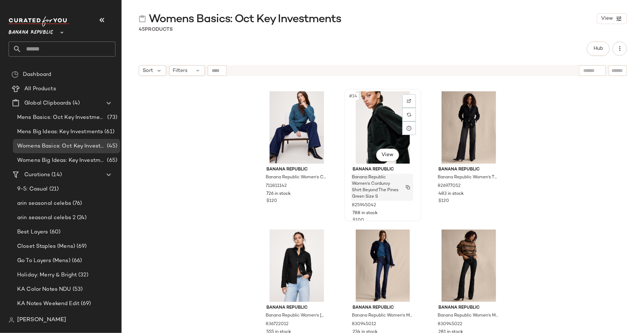 Image resolution: width=644 pixels, height=333 pixels. I want to click on span: Holiday: Merry & Bright, so click(47, 275).